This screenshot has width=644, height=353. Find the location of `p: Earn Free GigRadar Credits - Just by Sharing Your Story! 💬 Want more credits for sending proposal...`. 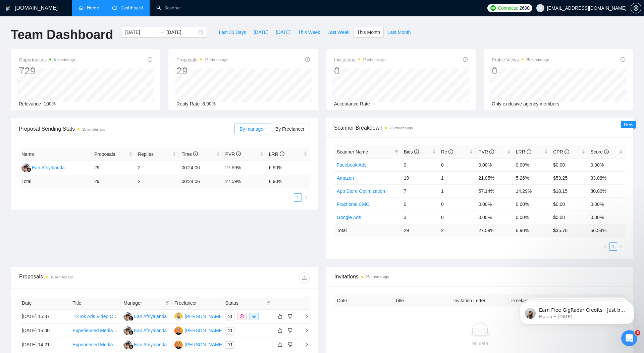

p: Earn Free GigRadar Credits - Just by Sharing Your Story! 💬 Want more credits for sending proposal... is located at coordinates (73, 23).